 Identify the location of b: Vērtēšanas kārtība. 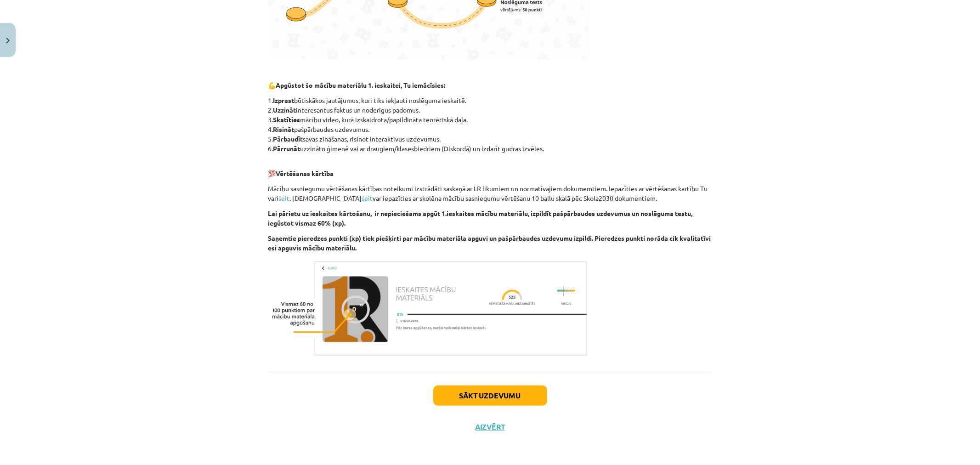
(305, 173).